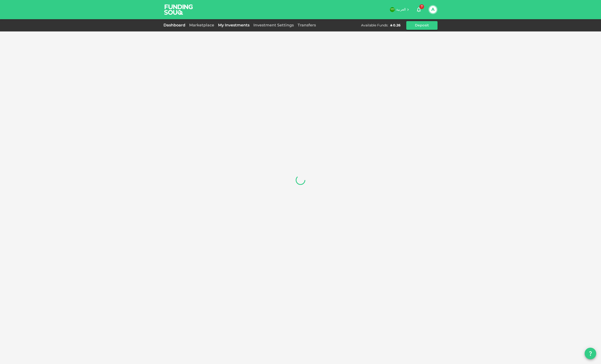 This screenshot has height=364, width=601. What do you see at coordinates (433, 9) in the screenshot?
I see `button: A` at bounding box center [433, 9].